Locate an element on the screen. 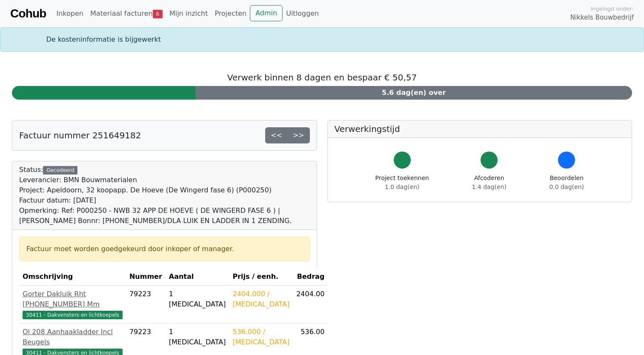 The height and width of the screenshot is (355, 644). div: Gecodeerd is located at coordinates (60, 170).